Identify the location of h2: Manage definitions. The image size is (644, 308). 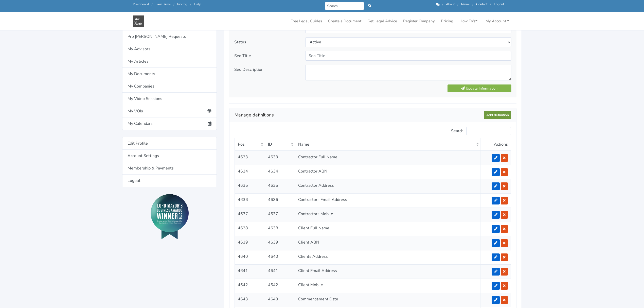
(359, 115).